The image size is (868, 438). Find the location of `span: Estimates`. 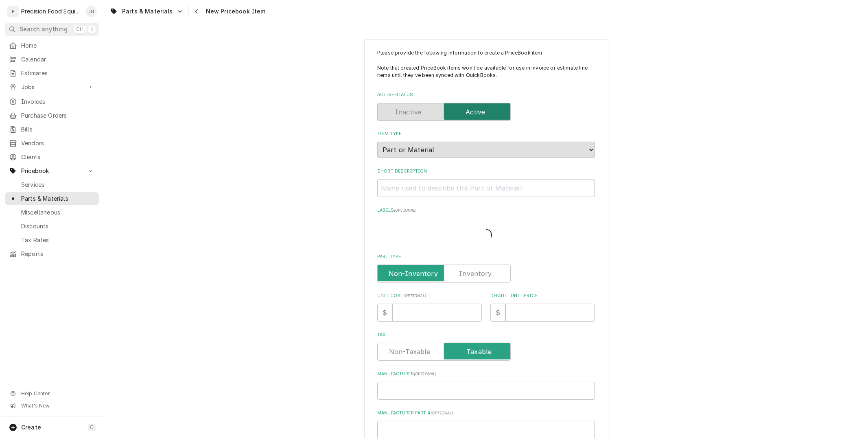

span: Estimates is located at coordinates (58, 73).